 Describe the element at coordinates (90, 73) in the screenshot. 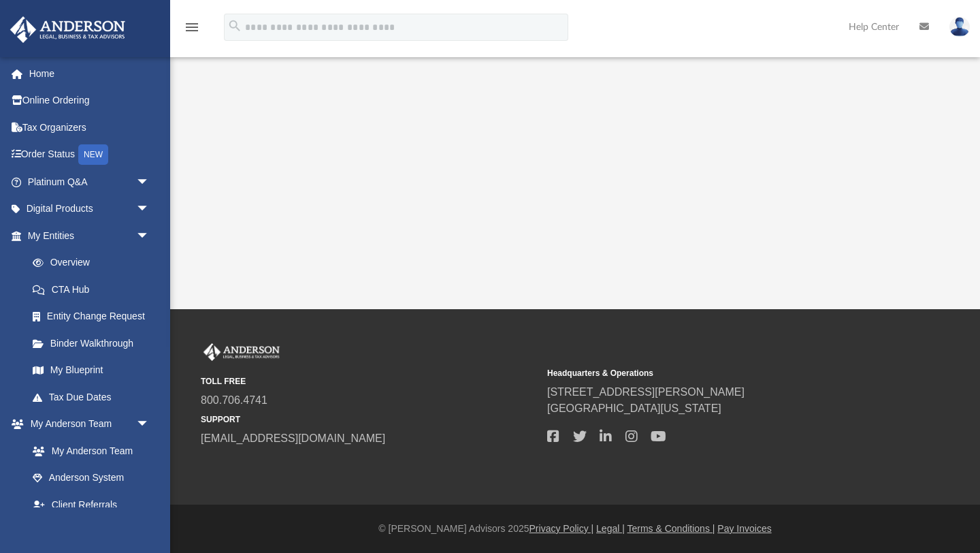

I see `a: Home` at that location.